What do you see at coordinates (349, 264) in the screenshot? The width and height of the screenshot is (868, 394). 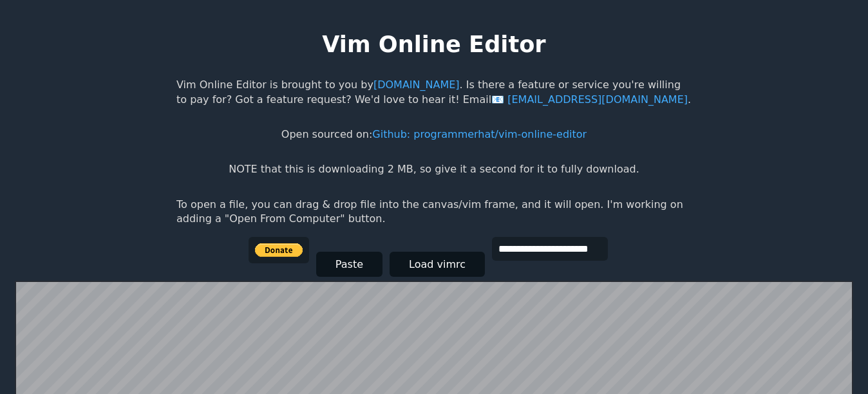 I see `button: Paste` at bounding box center [349, 264].